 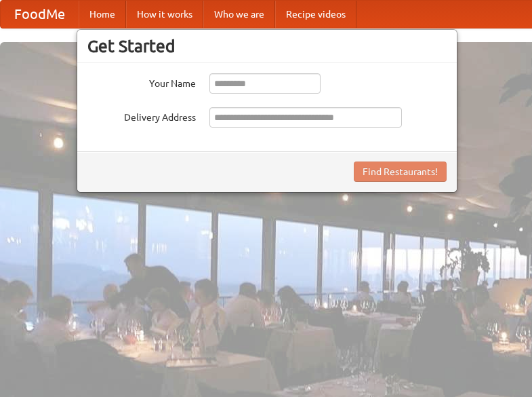 What do you see at coordinates (239, 14) in the screenshot?
I see `a: Who we are` at bounding box center [239, 14].